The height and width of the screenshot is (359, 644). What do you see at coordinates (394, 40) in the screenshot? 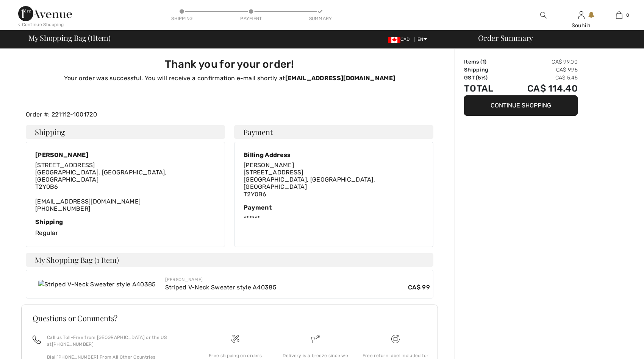
I see `img: Canadian Dollar` at bounding box center [394, 40].